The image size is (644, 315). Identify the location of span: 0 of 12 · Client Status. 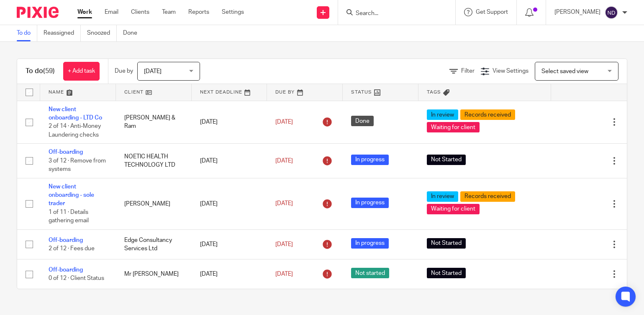
(76, 279).